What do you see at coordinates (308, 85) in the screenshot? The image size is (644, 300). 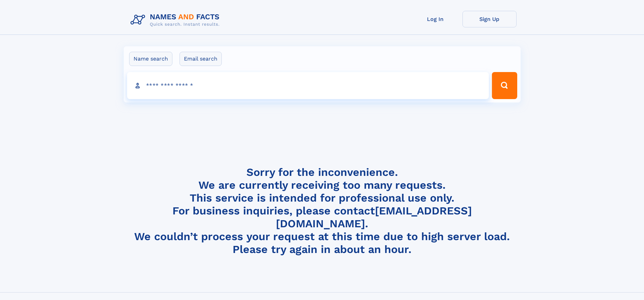 I see `input: search input` at bounding box center [308, 85].